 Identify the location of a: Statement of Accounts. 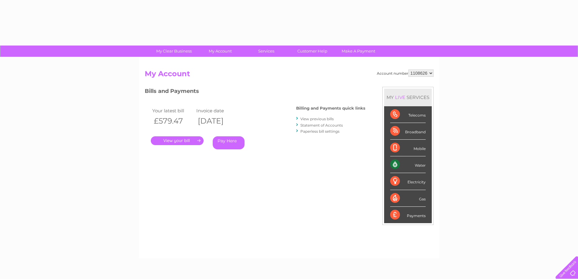
(321, 125).